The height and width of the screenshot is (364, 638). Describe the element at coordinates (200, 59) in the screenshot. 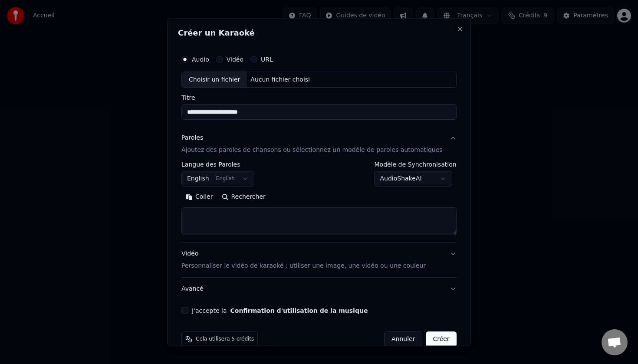

I see `label: Audio` at that location.